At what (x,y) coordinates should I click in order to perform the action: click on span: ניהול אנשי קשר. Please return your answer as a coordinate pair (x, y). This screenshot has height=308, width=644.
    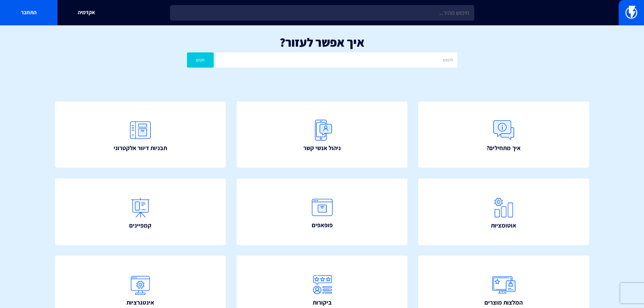
    Looking at the image, I should click on (322, 148).